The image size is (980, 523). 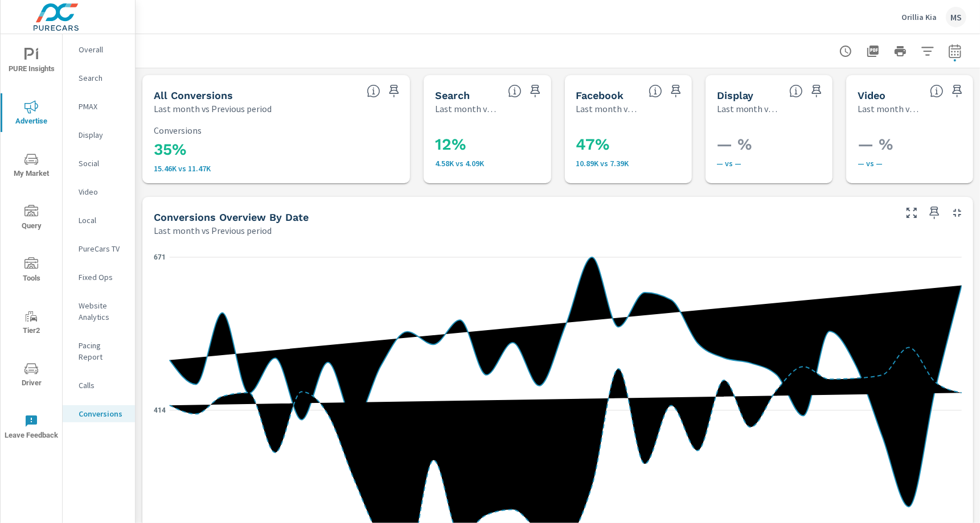 What do you see at coordinates (792, 163) in the screenshot?
I see `p: — vs —` at bounding box center [792, 163].